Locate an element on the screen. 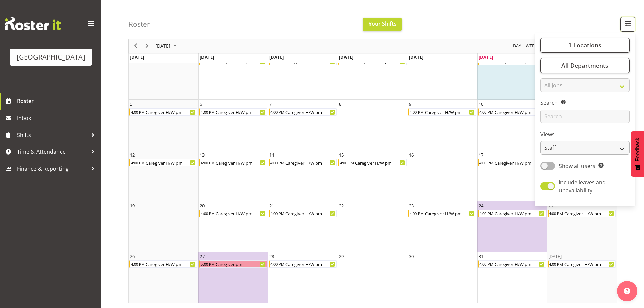 The width and height of the screenshot is (644, 308). td: Friday, October 3, 2025 is located at coordinates (512, 75).